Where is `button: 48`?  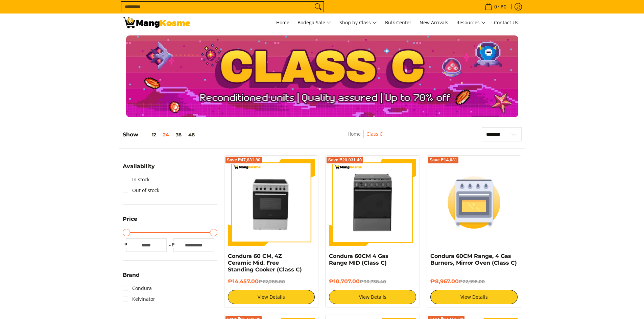 button: 48 is located at coordinates (191, 135).